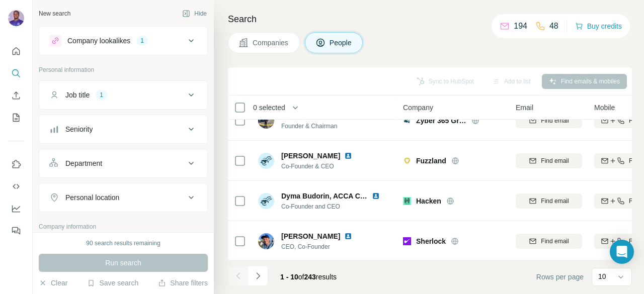 The width and height of the screenshot is (644, 294). I want to click on button: Hide, so click(194, 14).